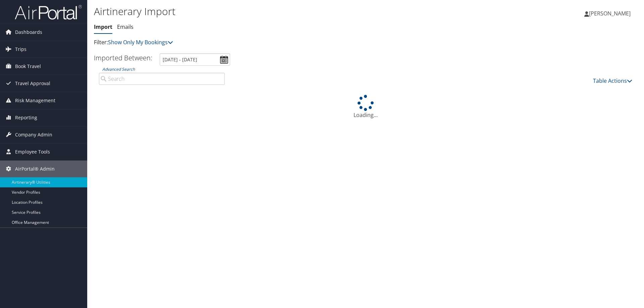 The height and width of the screenshot is (308, 644). I want to click on span: Company Admin, so click(34, 135).